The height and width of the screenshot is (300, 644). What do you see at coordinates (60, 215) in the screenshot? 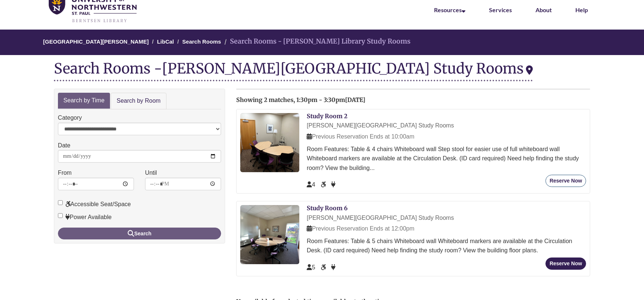
I see `input: Power Available` at bounding box center [60, 215].